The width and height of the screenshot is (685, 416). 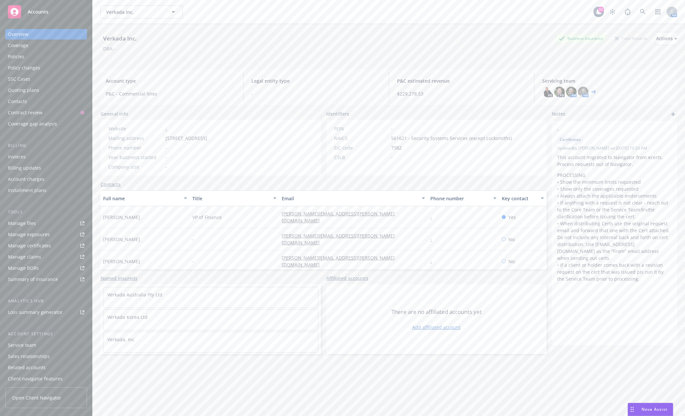 What do you see at coordinates (135, 157) in the screenshot?
I see `div: Year business started` at bounding box center [135, 157].